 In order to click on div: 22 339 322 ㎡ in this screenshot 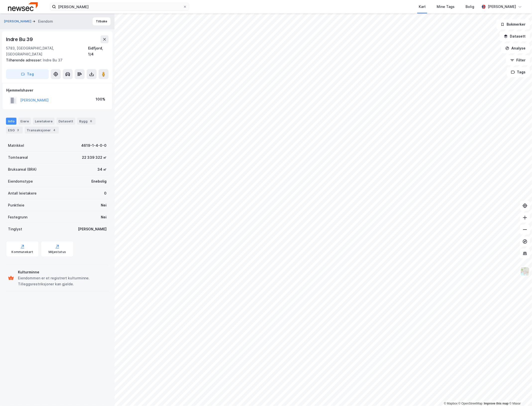, I will do `click(94, 158)`.